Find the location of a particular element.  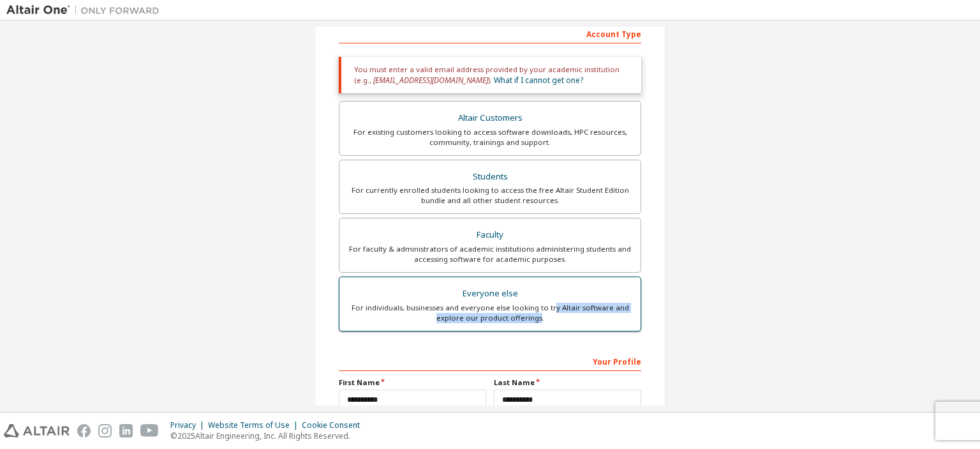

div: Students is located at coordinates (490, 177).